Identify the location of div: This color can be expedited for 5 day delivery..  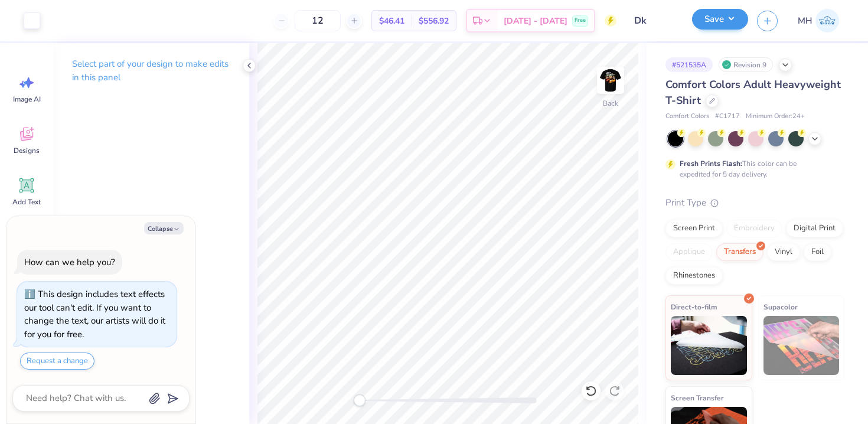
(753, 169).